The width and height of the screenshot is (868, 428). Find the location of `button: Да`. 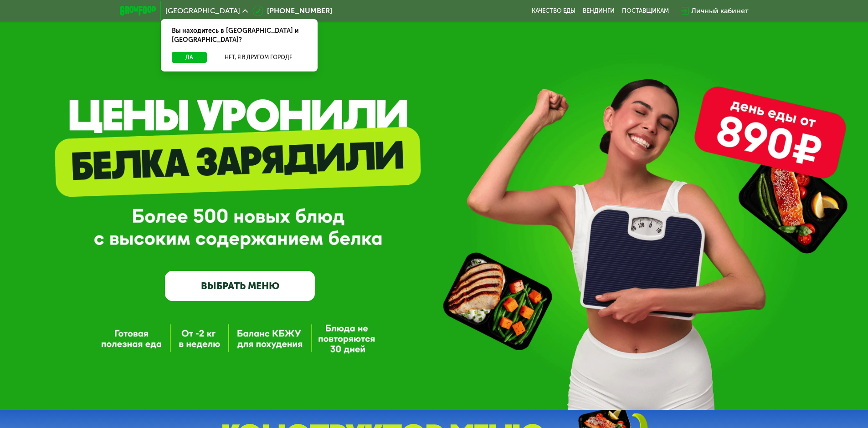

button: Да is located at coordinates (189, 57).